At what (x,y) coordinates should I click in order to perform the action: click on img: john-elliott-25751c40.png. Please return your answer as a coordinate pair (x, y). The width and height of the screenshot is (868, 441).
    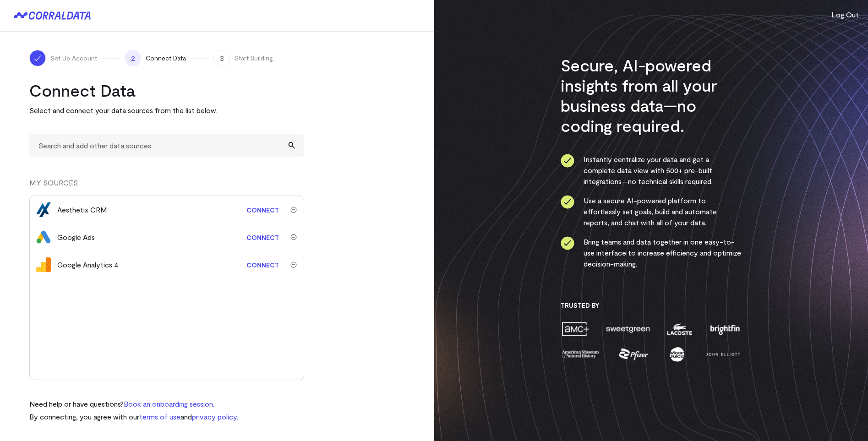
    Looking at the image, I should click on (723, 354).